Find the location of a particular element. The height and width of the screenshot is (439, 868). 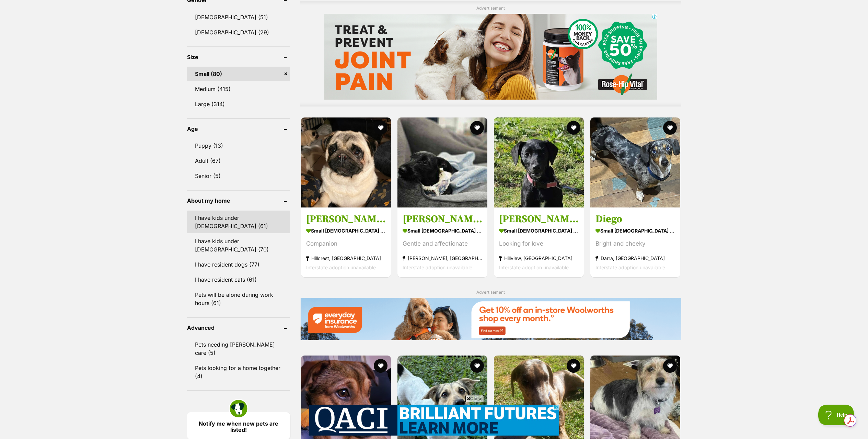

img: Everyday Insurance promotional banner is located at coordinates (491, 319).